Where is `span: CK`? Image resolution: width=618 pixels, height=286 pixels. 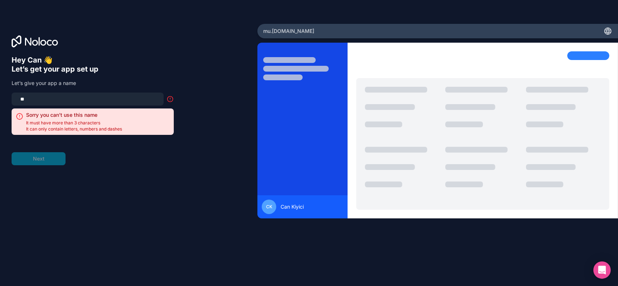 span: CK is located at coordinates (269, 207).